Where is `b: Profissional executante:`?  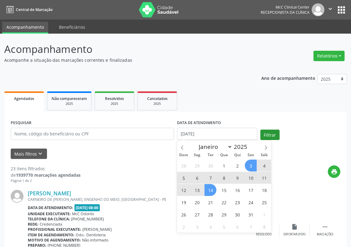
b: Profissional executante: is located at coordinates (54, 229).